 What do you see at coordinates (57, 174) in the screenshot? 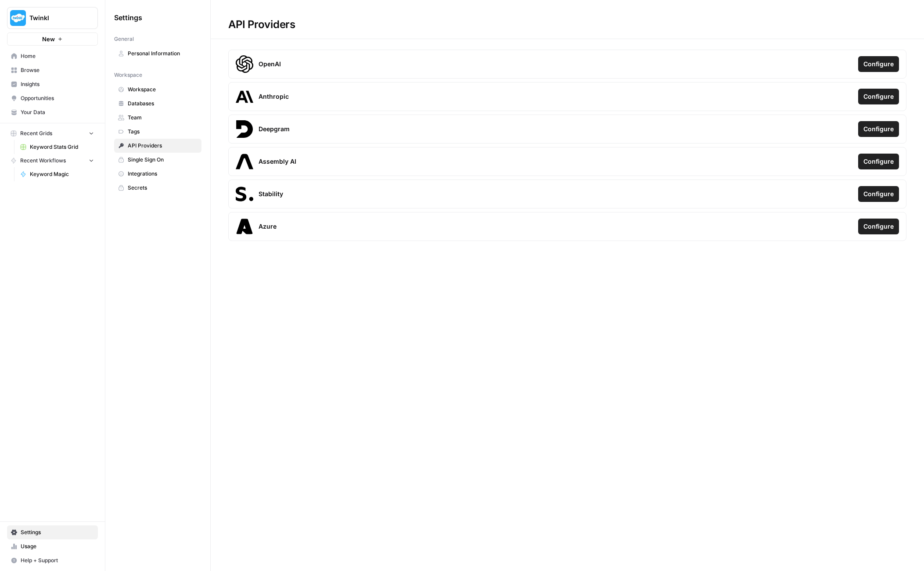
I see `a: Keyword Magic` at bounding box center [57, 174].